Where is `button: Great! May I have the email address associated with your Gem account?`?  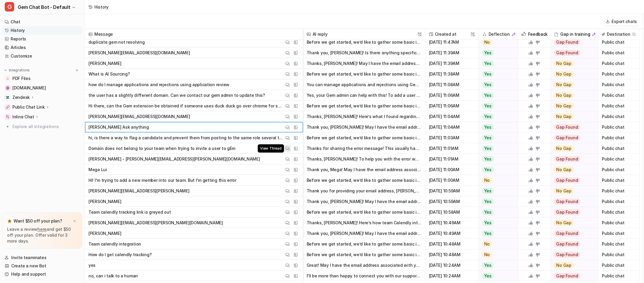
button: Great! May I have the email address associated with your Gem account? is located at coordinates (364, 265).